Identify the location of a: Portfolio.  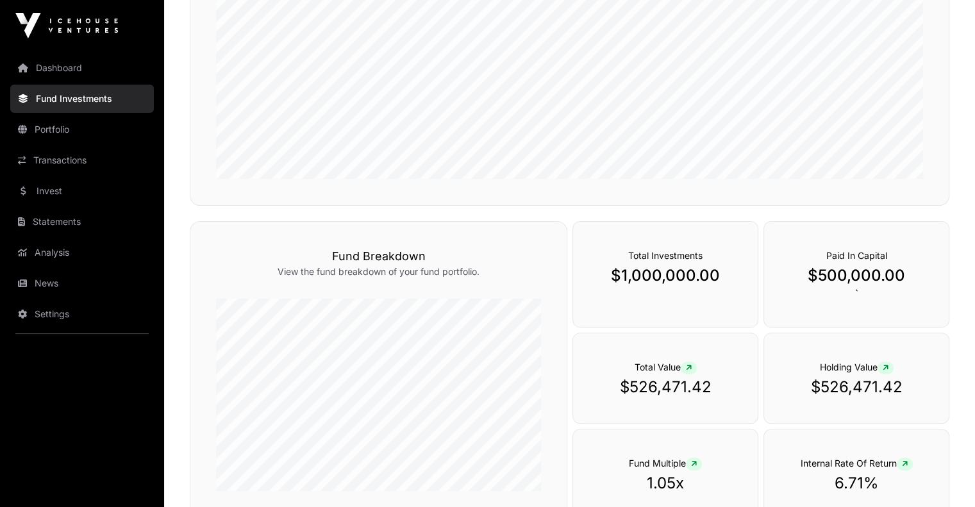
(82, 129).